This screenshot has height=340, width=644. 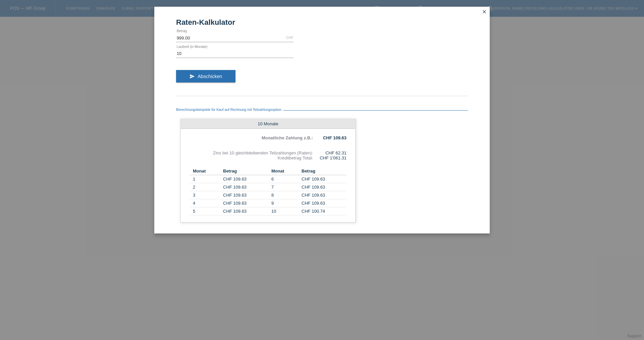 What do you see at coordinates (324, 211) in the screenshot?
I see `td: CHF 100.74` at bounding box center [324, 211].